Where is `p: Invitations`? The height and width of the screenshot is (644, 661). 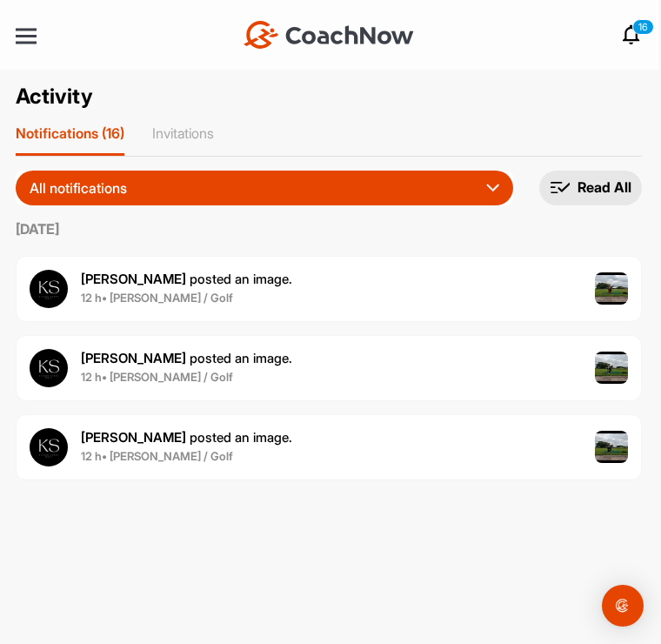 p: Invitations is located at coordinates (183, 133).